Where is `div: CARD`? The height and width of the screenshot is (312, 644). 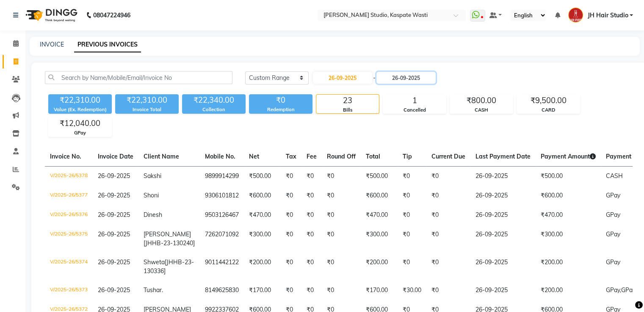 div: CARD is located at coordinates (548, 110).